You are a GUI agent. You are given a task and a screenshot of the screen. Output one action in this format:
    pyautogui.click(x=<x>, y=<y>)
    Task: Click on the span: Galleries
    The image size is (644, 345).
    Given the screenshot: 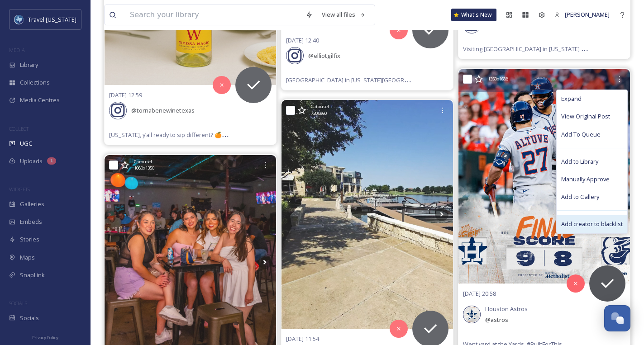 What is the action you would take?
    pyautogui.click(x=32, y=204)
    